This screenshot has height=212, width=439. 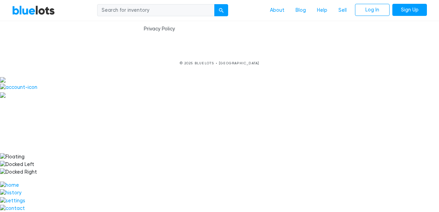 I want to click on a: Privacy Policy, so click(x=159, y=29).